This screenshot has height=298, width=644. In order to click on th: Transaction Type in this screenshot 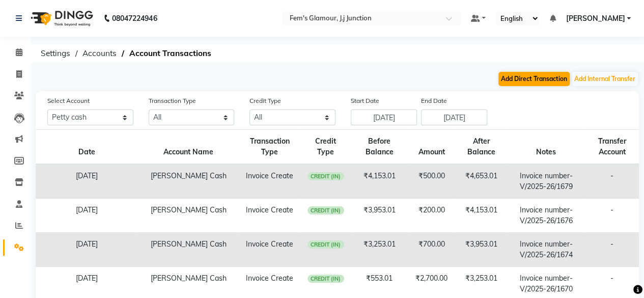, I will do `click(269, 147)`.